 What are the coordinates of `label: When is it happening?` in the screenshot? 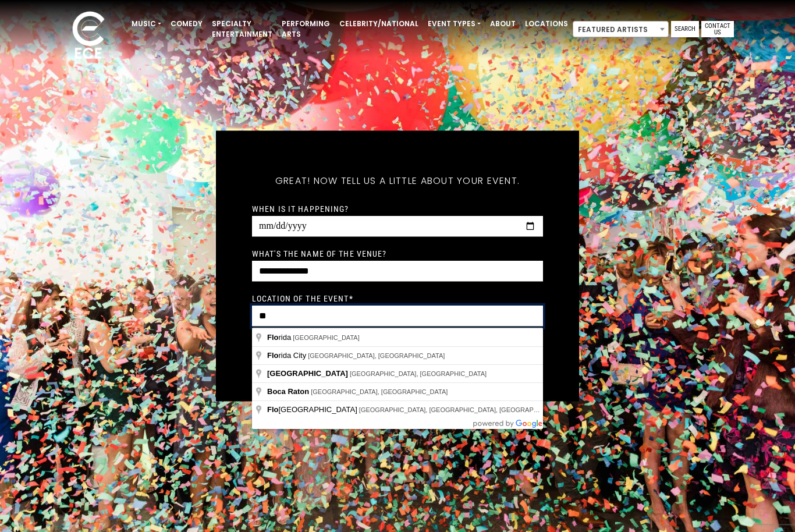 It's located at (301, 209).